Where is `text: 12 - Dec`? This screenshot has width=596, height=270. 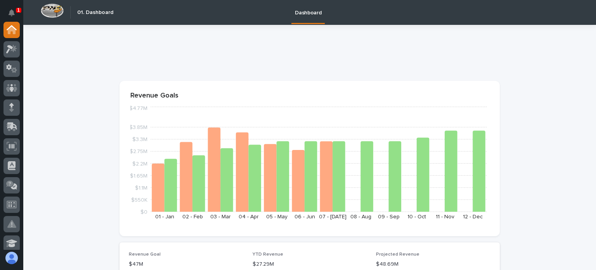 text: 12 - Dec is located at coordinates (473, 217).